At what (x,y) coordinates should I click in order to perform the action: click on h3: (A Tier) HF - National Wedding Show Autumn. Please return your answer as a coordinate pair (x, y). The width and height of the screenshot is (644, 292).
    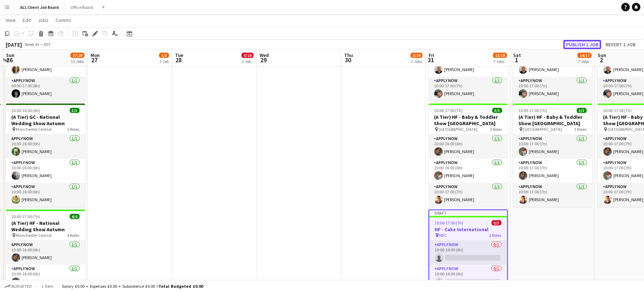
    Looking at the image, I should click on (46, 226).